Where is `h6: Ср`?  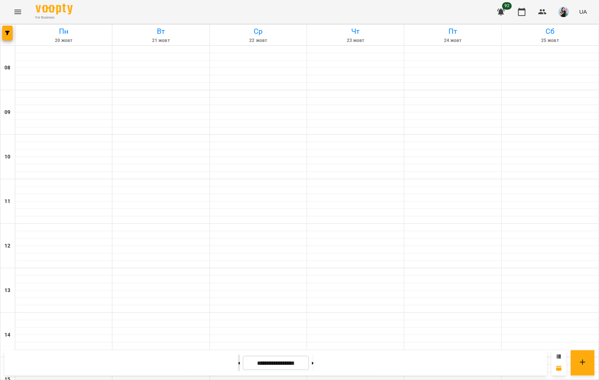 h6: Ср is located at coordinates (258, 31).